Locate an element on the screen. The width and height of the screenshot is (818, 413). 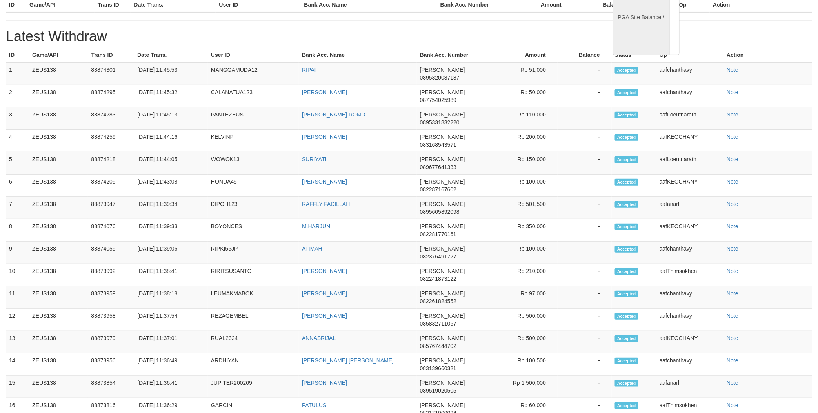
td: LEUMAKMABOK is located at coordinates (253, 297).